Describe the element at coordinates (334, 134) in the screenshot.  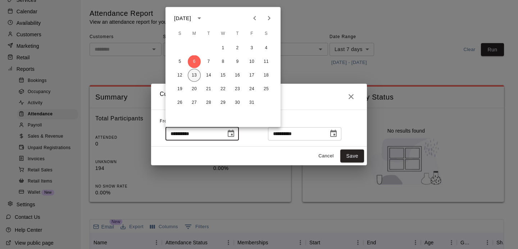
I see `button: Choose date, selected date is Oct 13, 2025` at that location.